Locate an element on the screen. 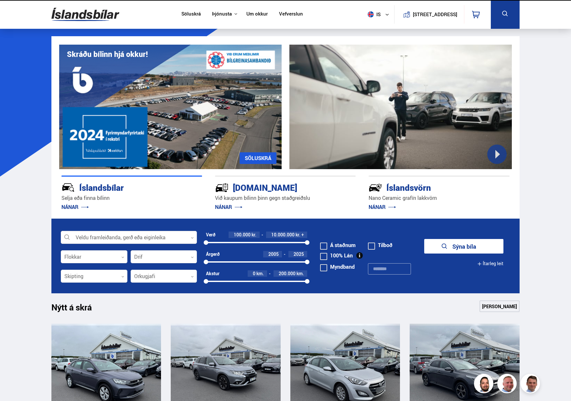 The image size is (571, 401). img: tr5P-W3DuiFaO7aO.svg is located at coordinates (222, 187).